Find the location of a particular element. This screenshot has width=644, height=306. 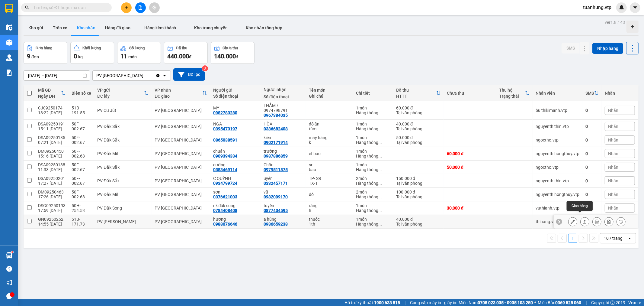

div: buithikimanh.vtp is located at coordinates (558, 111).